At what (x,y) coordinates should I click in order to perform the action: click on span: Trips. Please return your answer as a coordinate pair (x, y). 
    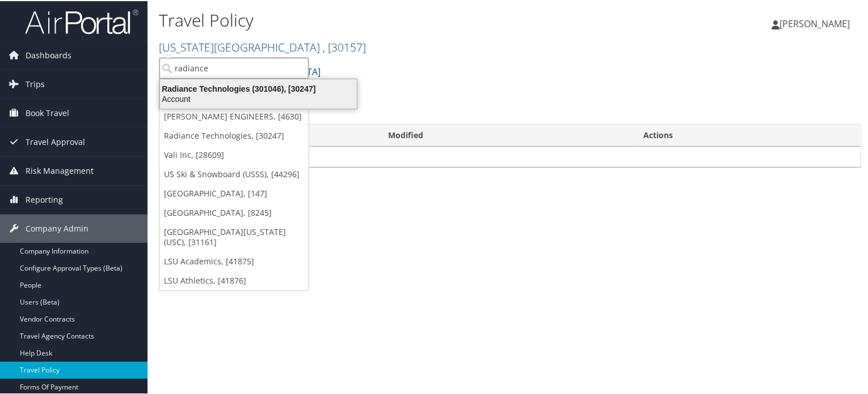
    Looking at the image, I should click on (35, 84).